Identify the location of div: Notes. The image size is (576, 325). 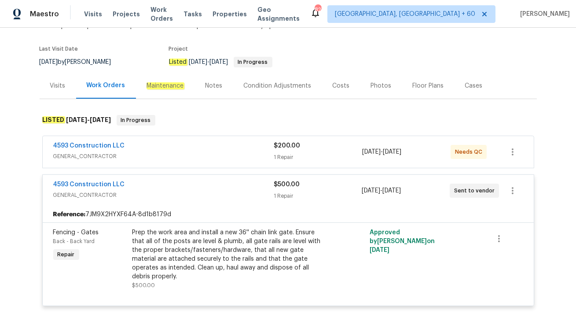
(214, 86).